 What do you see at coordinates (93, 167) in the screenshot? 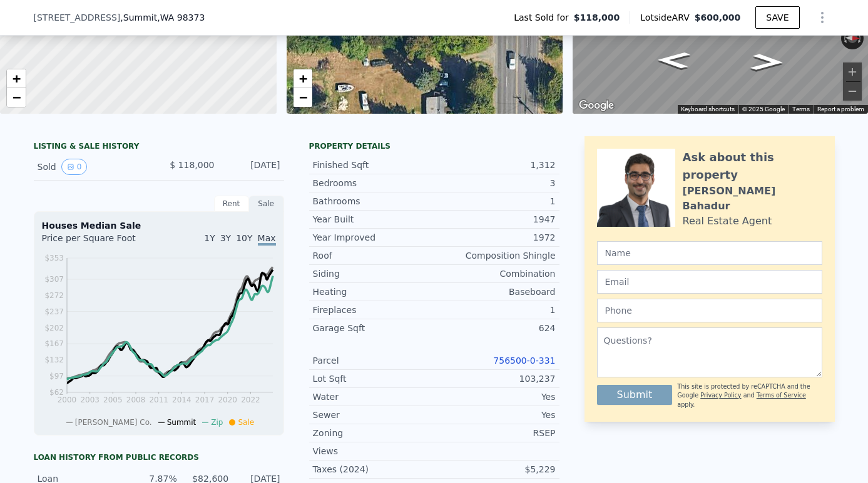
I see `div: Sold` at bounding box center [93, 167].